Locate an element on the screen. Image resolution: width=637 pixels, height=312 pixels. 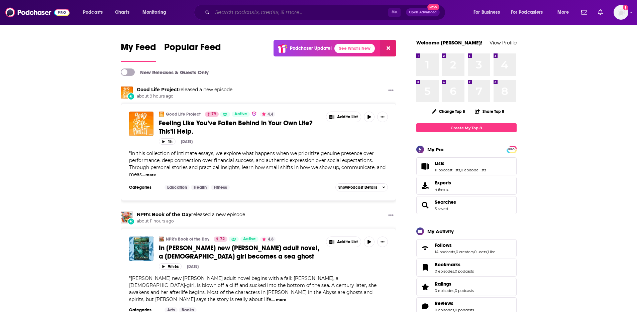
div: Search podcasts, credits, & more... is located at coordinates (326, 12).